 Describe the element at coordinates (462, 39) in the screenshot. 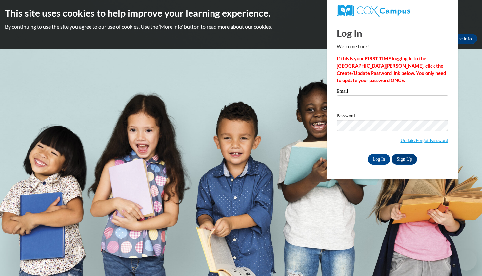

I see `a: More Info` at that location.